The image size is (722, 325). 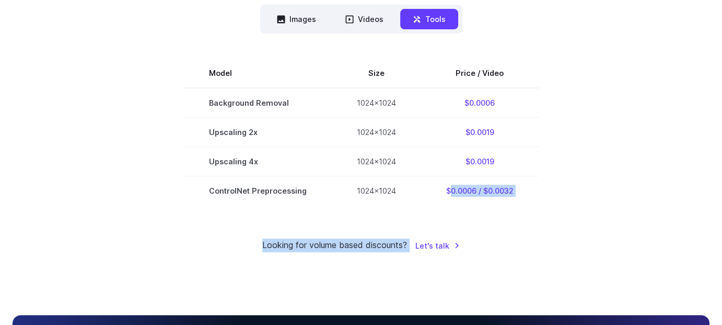 I want to click on td: $0.0006 / $0.0032, so click(x=480, y=191).